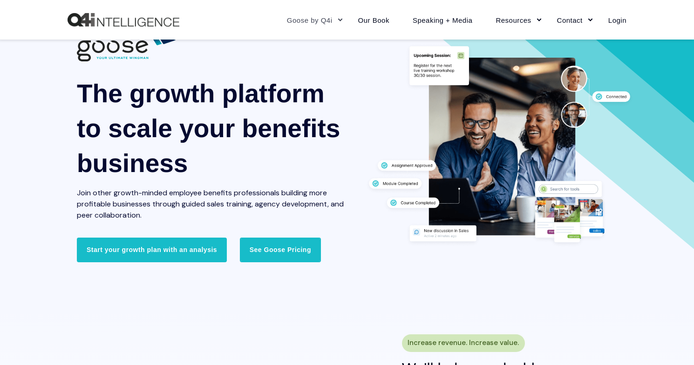 The height and width of the screenshot is (365, 694). What do you see at coordinates (463, 343) in the screenshot?
I see `span: Increase revenue. Increase value.` at bounding box center [463, 343].